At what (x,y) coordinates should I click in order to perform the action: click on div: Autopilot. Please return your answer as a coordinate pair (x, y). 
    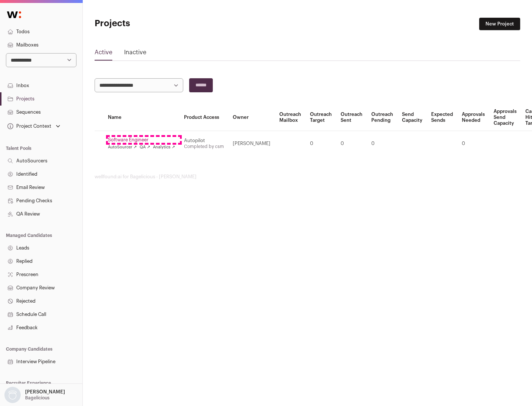
    Looking at the image, I should click on (204, 141).